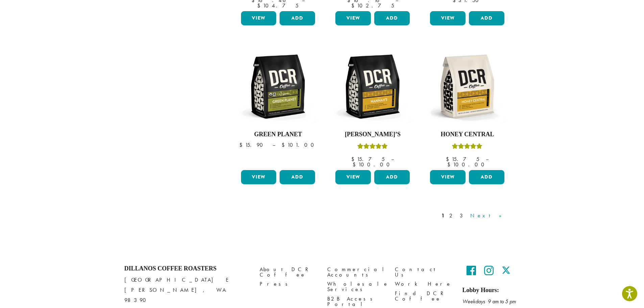 The width and height of the screenshot is (644, 308). What do you see at coordinates (424, 296) in the screenshot?
I see `a: Find DCR Coffee` at bounding box center [424, 296].